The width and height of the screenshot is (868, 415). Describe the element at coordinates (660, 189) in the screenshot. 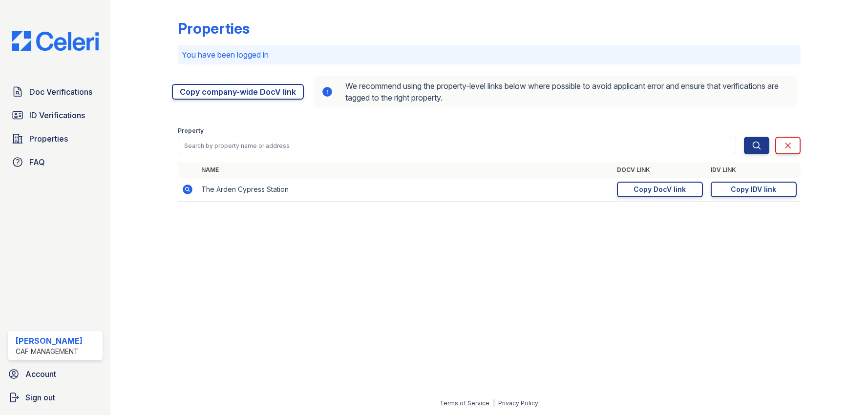

I see `a: Copy DocV link` at that location.